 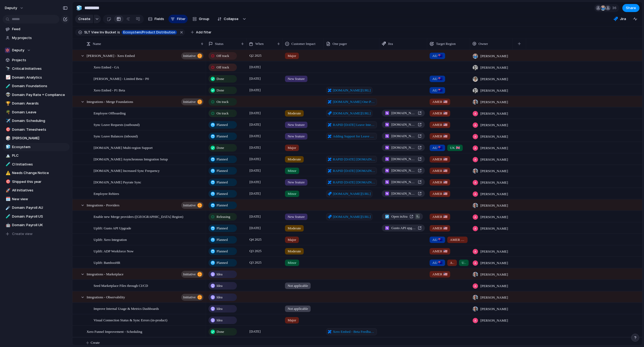 What do you see at coordinates (40, 130) in the screenshot?
I see `span: Domain: Timesheets` at bounding box center [40, 130].